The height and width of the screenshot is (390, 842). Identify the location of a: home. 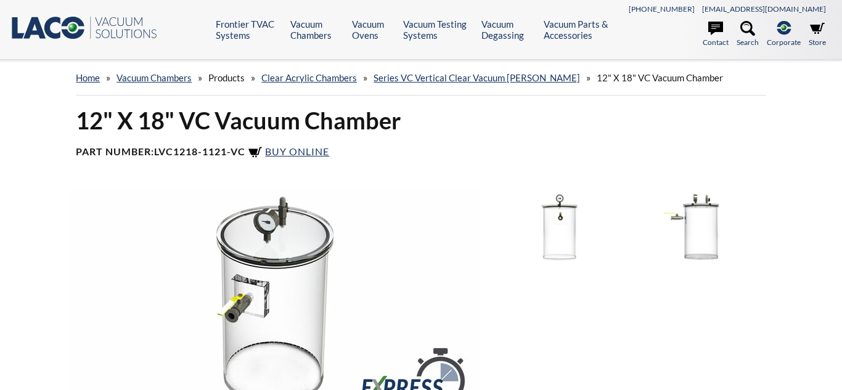
(88, 78).